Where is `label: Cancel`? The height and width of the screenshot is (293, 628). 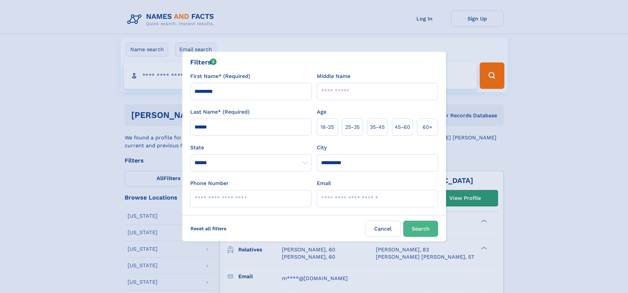 label: Cancel is located at coordinates (383, 228).